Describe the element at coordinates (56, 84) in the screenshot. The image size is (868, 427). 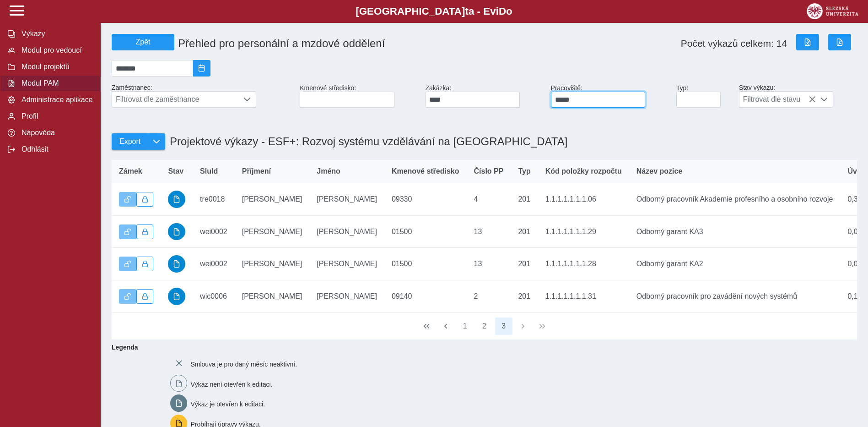
I see `span: Modul PAM` at that location.